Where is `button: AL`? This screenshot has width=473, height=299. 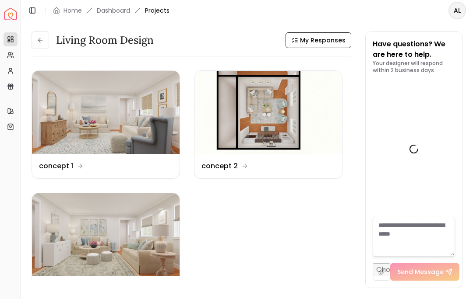 button: AL is located at coordinates (457, 11).